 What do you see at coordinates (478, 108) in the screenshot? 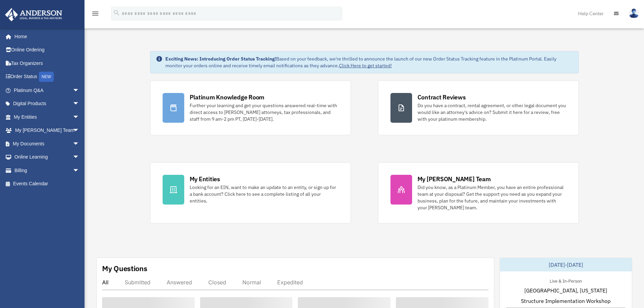
I see `a: Contract Reviews Do you have a contract, rental agreement, or other legal document you would like...` at bounding box center [478, 108].